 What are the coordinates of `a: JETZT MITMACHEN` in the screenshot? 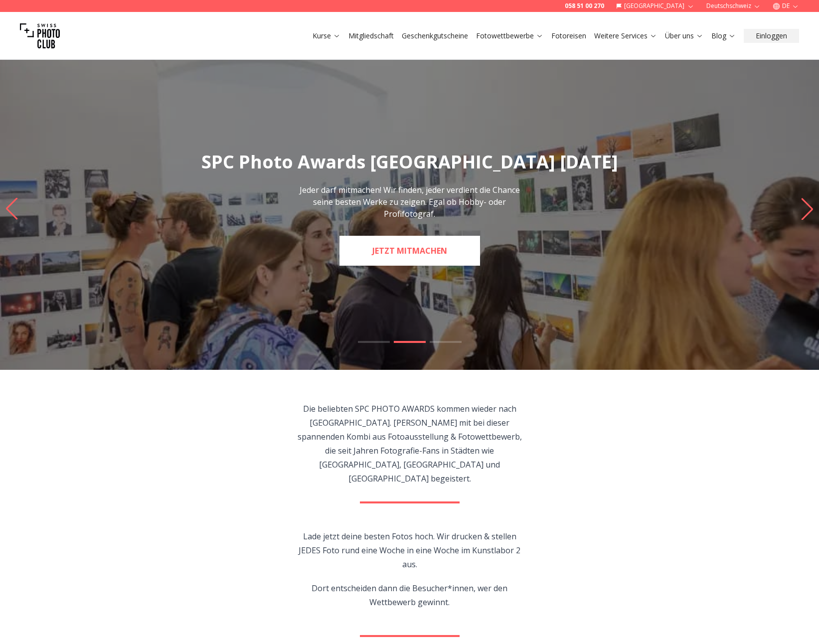 It's located at (410, 251).